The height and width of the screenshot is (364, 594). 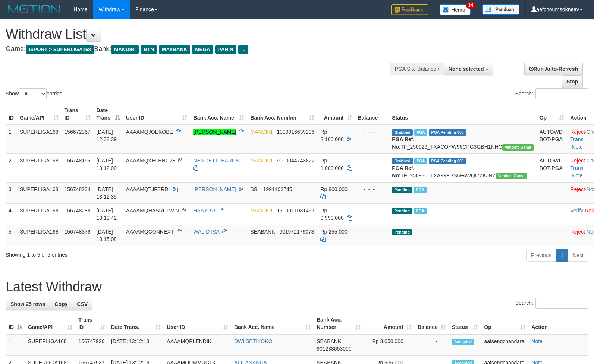 What do you see at coordinates (295, 132) in the screenshot?
I see `span: Copy 1090016639296 to clipboard` at bounding box center [295, 132].